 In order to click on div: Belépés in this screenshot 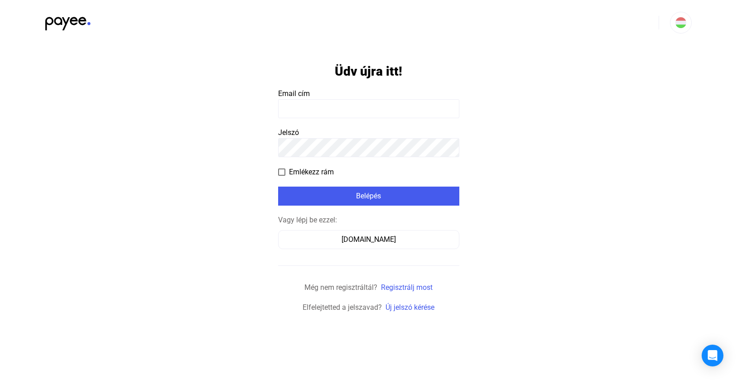, I will do `click(369, 196)`.